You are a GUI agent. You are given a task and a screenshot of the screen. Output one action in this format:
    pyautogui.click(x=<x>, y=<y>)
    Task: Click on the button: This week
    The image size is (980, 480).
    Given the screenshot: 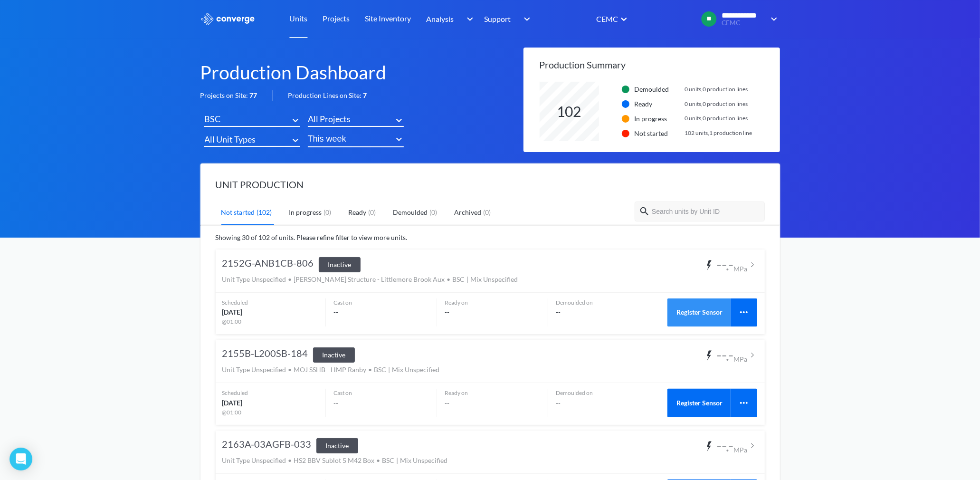 What is the action you would take?
    pyautogui.click(x=356, y=140)
    